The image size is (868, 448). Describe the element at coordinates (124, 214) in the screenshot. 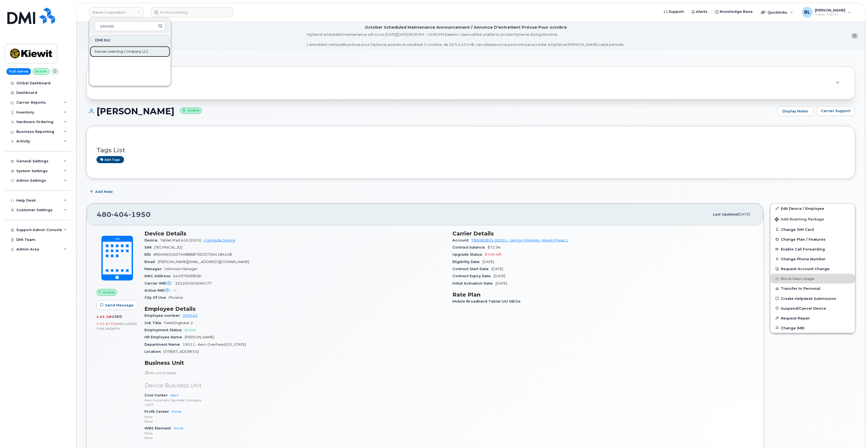

I see `span: 480` at that location.